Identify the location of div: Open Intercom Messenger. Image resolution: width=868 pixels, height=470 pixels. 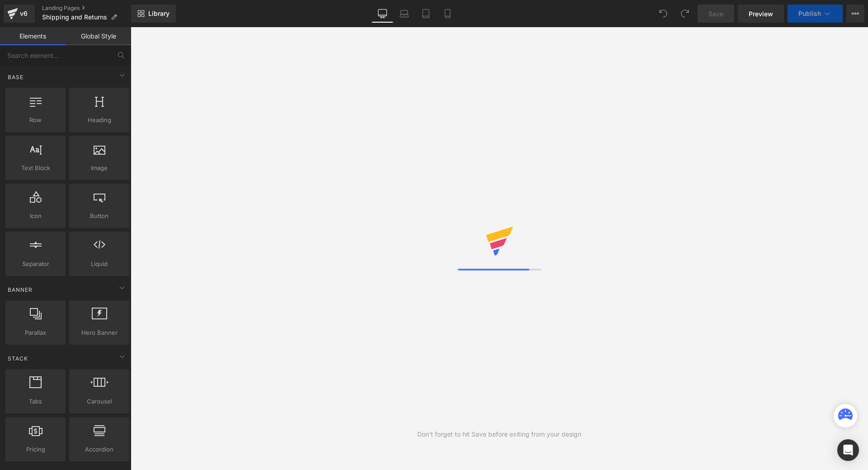
(848, 450).